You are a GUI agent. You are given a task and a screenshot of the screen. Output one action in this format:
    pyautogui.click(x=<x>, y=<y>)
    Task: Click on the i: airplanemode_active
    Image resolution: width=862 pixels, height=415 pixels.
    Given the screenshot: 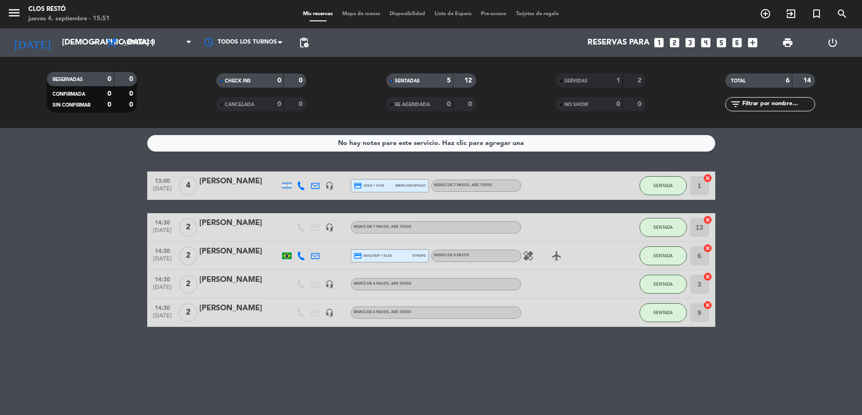 What is the action you would take?
    pyautogui.click(x=557, y=256)
    